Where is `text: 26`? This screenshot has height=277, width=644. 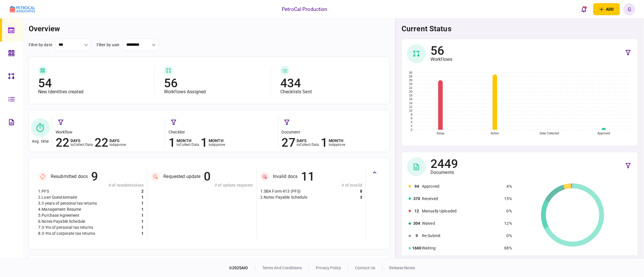
text: 26 is located at coordinates (411, 80).